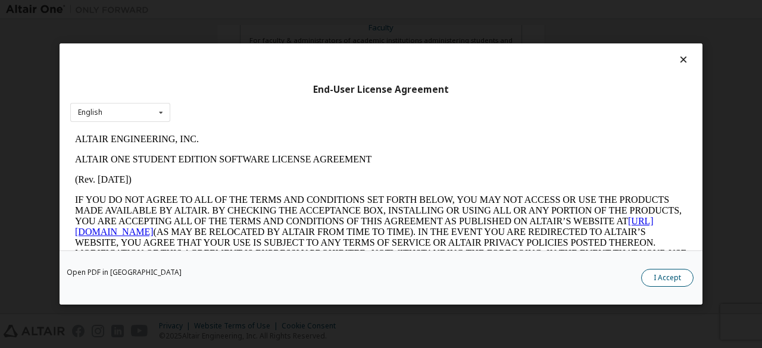  What do you see at coordinates (381, 90) in the screenshot?
I see `div: End-User License Agreement` at bounding box center [381, 90].